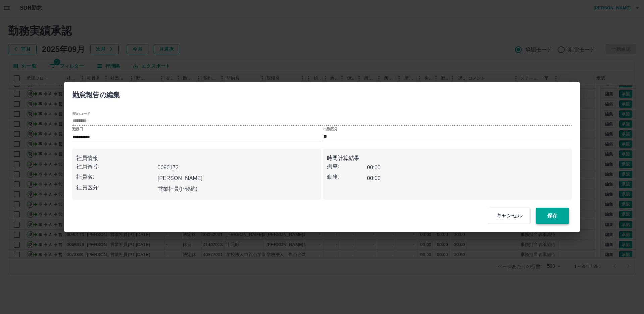 This screenshot has height=314, width=644. Describe the element at coordinates (116, 177) in the screenshot. I see `p: 社員名:` at that location.